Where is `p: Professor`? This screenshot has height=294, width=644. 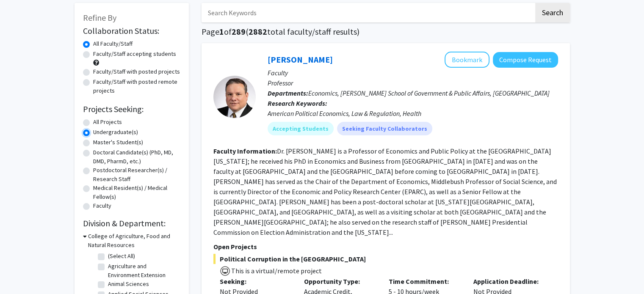
p: Professor is located at coordinates (413, 83).